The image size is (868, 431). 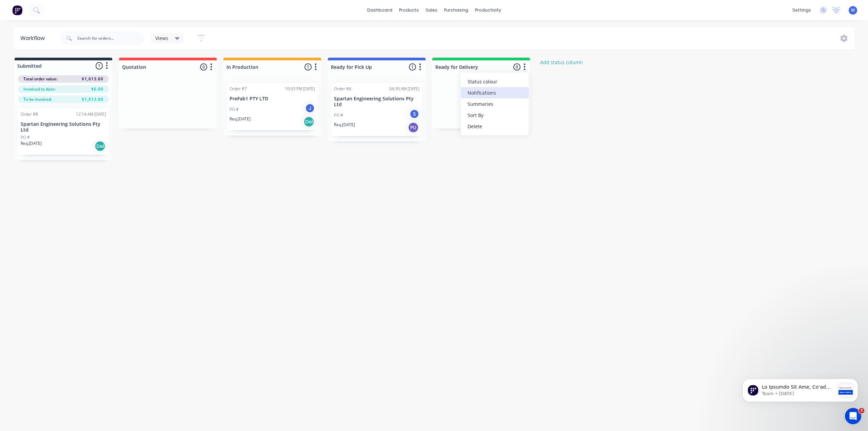 What do you see at coordinates (456, 10) in the screenshot?
I see `div: purchasing` at bounding box center [456, 10].